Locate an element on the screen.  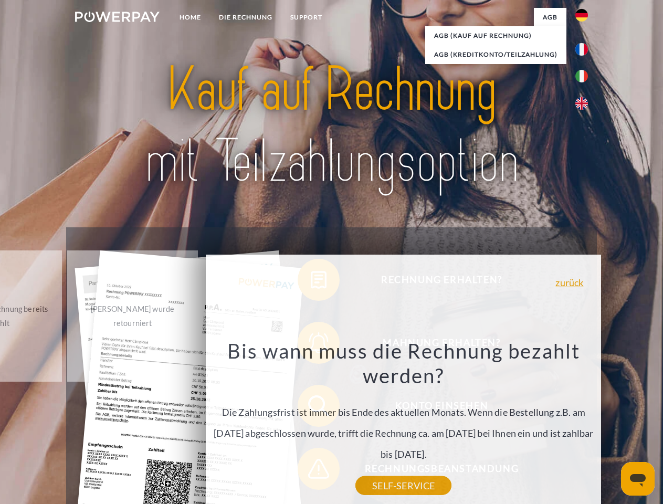
img: fr is located at coordinates (582, 49).